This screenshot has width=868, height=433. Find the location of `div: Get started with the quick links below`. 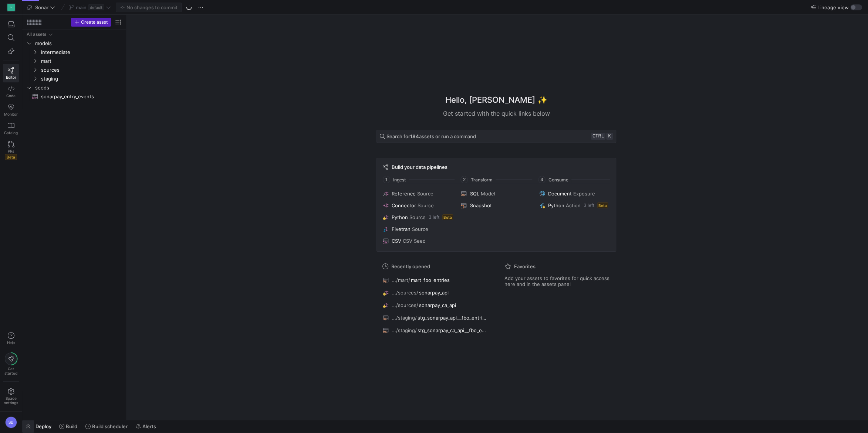

div: Get started with the quick links below is located at coordinates (496, 113).